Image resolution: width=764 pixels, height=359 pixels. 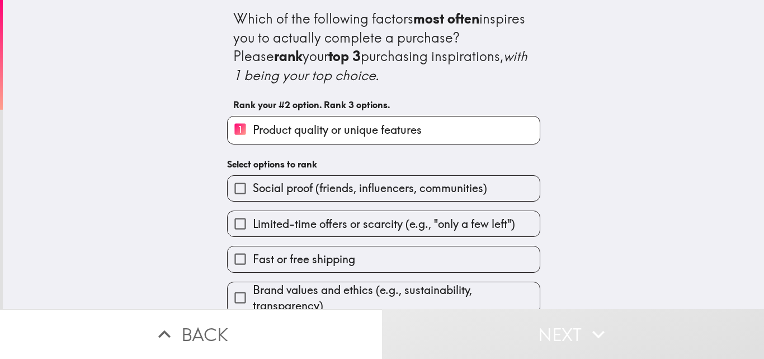 I want to click on button: Brand values and ethics (e.g., sustainability, transparency), so click(x=384, y=298).